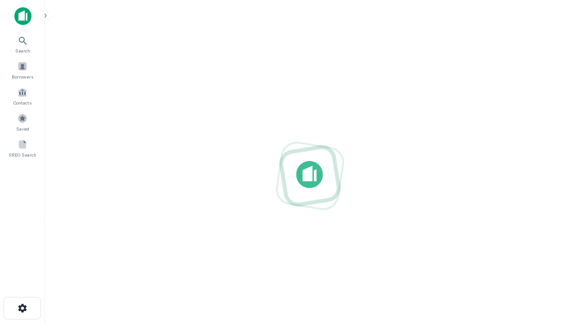 This screenshot has height=323, width=575. What do you see at coordinates (22, 44) in the screenshot?
I see `div: Search` at bounding box center [22, 44].